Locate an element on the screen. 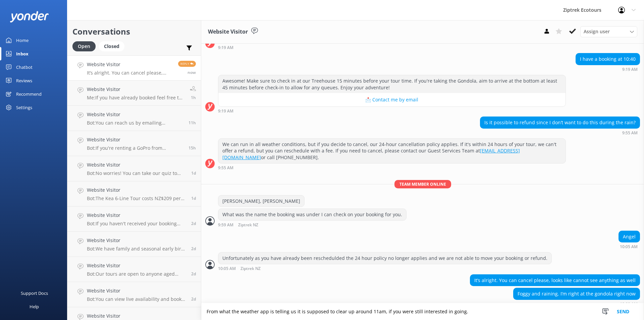 The image size is (644, 320). div: Assign User is located at coordinates (609, 32).